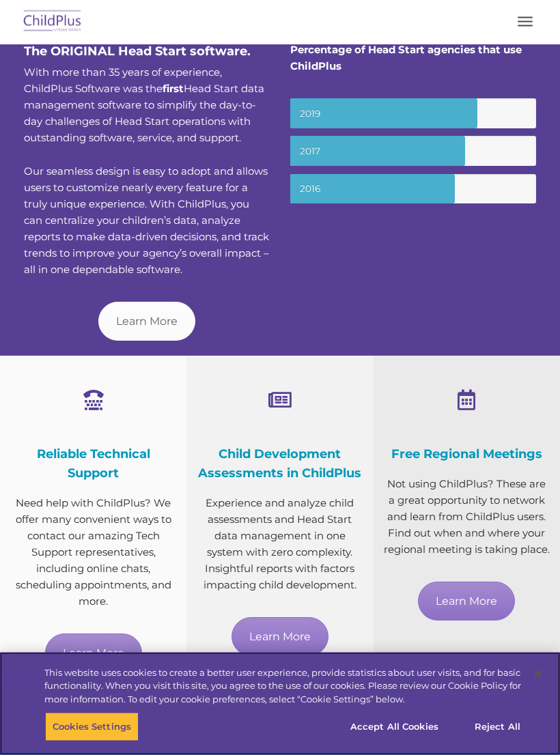 This screenshot has height=755, width=560. Describe the element at coordinates (538, 675) in the screenshot. I see `button: Close` at that location.